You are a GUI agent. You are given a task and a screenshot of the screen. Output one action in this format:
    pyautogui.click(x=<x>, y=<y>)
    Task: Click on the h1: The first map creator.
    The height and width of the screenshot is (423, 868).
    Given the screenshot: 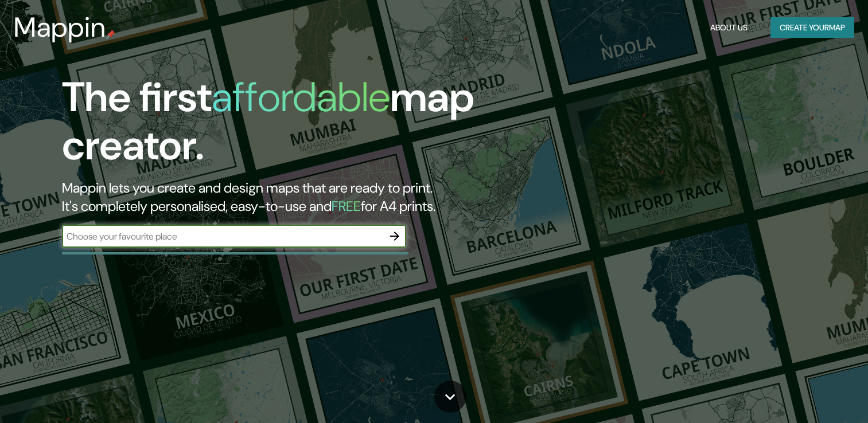 What is the action you would take?
    pyautogui.click(x=279, y=126)
    